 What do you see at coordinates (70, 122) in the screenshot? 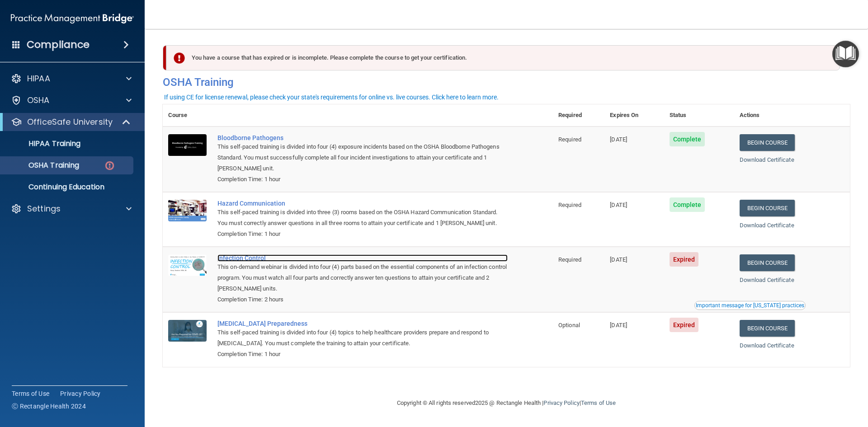
I see `p: OfficeSafe University` at bounding box center [70, 122].